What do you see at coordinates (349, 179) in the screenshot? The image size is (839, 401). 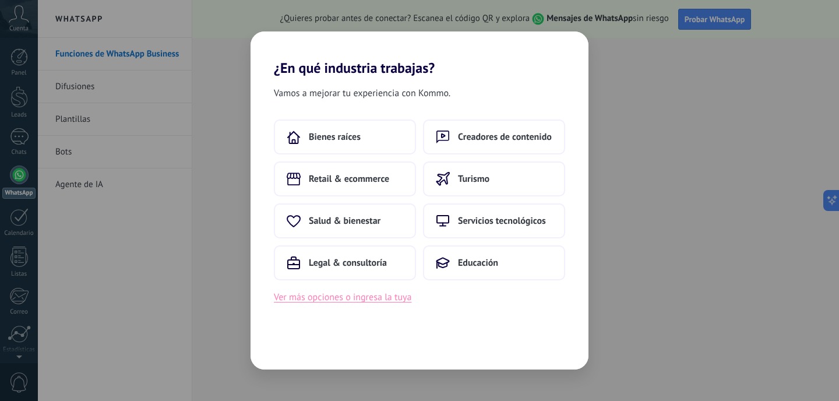 I see `span: Retail & ecommerce` at bounding box center [349, 179].